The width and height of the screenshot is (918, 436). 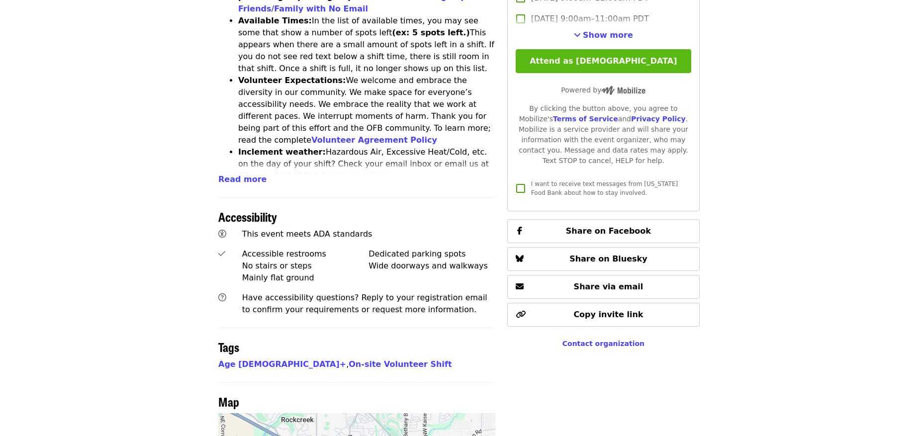 I want to click on button: Share on Bluesky, so click(x=603, y=259).